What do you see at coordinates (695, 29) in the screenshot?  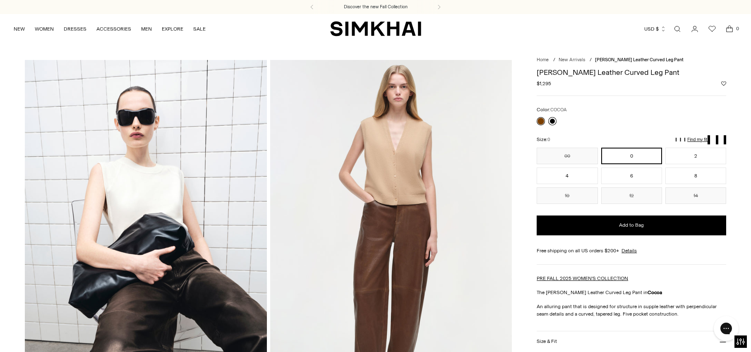 I see `a: Go to the account page` at bounding box center [695, 29].